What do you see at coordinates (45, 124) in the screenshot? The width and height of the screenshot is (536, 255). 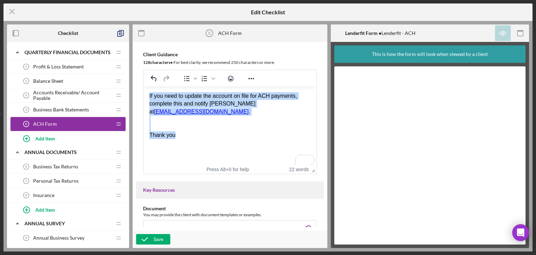 I see `span: ACH Form` at bounding box center [45, 124].